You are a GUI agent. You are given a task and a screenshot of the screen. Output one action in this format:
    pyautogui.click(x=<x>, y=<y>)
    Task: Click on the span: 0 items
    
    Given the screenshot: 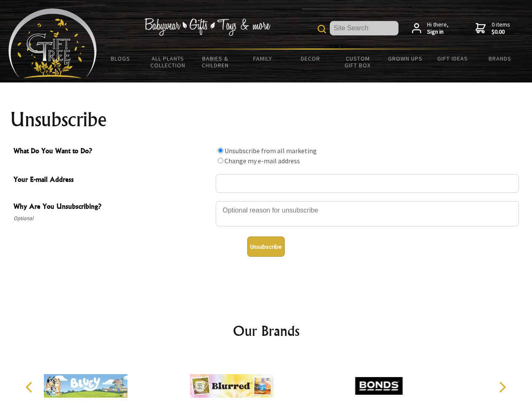 What is the action you would take?
    pyautogui.click(x=501, y=28)
    